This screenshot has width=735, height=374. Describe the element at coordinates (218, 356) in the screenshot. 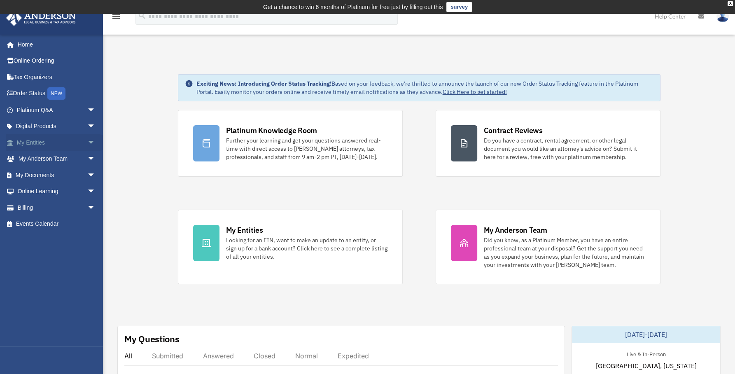

I see `div: Answered` at that location.